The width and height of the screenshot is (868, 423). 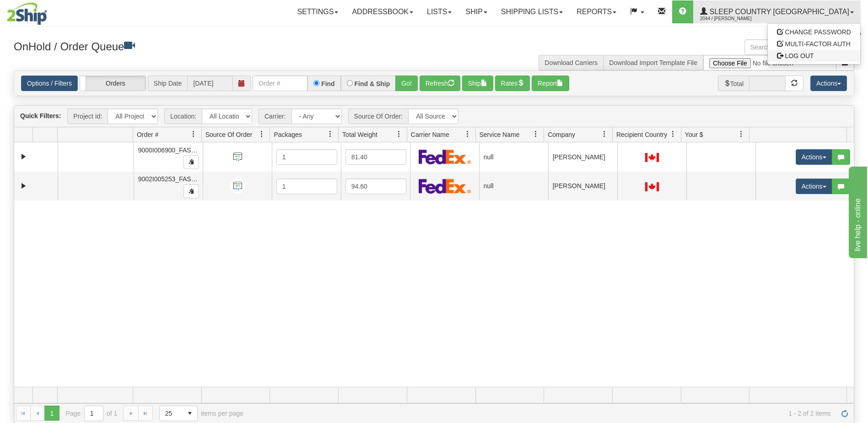 I want to click on button: Rates, so click(x=513, y=83).